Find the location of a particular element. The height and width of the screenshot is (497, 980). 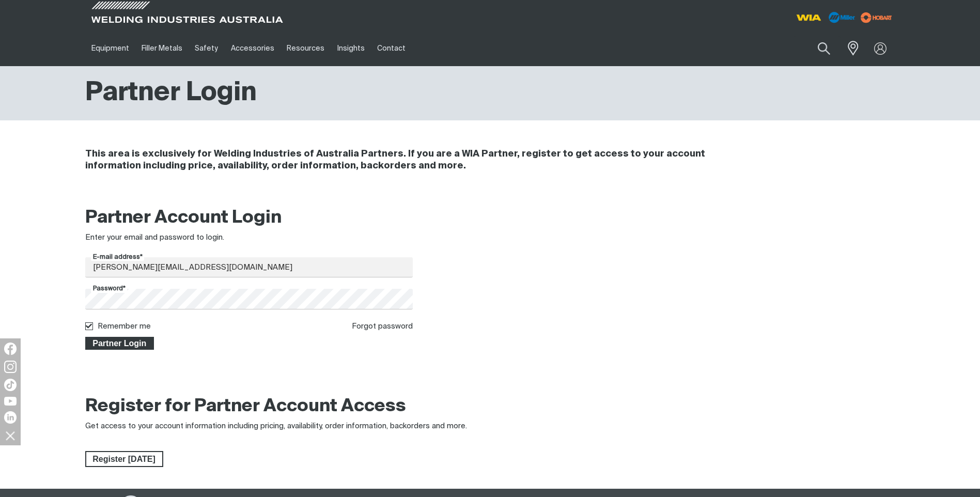

img: Instagram is located at coordinates (10, 366).